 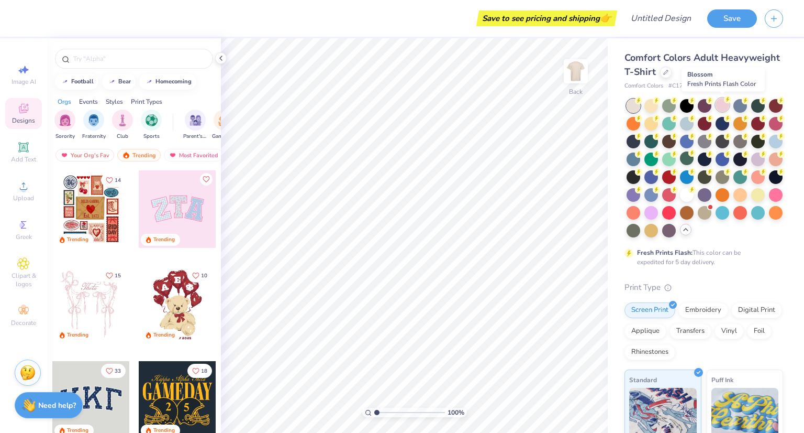 I want to click on img: Fraternity Image, so click(x=94, y=120).